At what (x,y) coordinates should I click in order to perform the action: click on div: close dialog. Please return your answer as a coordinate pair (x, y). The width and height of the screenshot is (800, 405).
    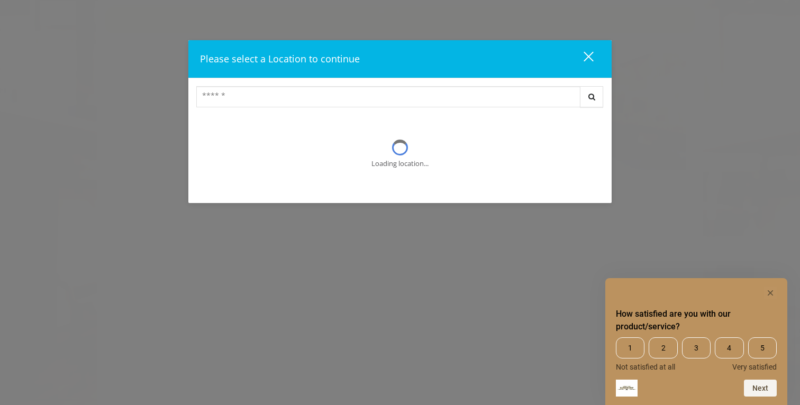
    Looking at the image, I should click on (582, 59).